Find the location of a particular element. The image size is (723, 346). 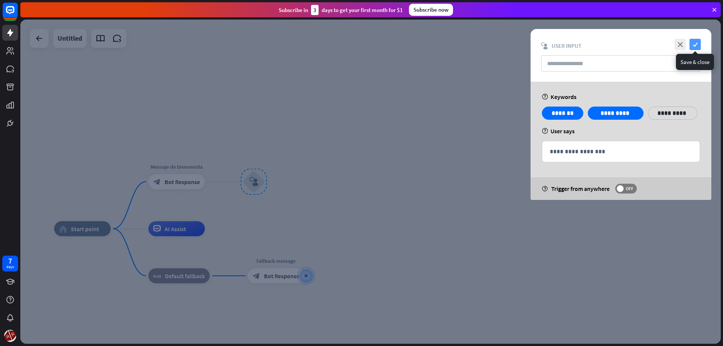

div: Keywords is located at coordinates (621, 97).